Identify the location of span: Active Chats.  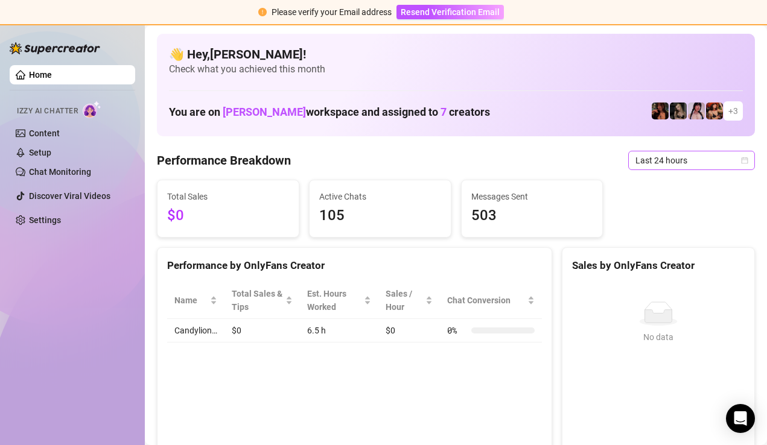
(380, 197).